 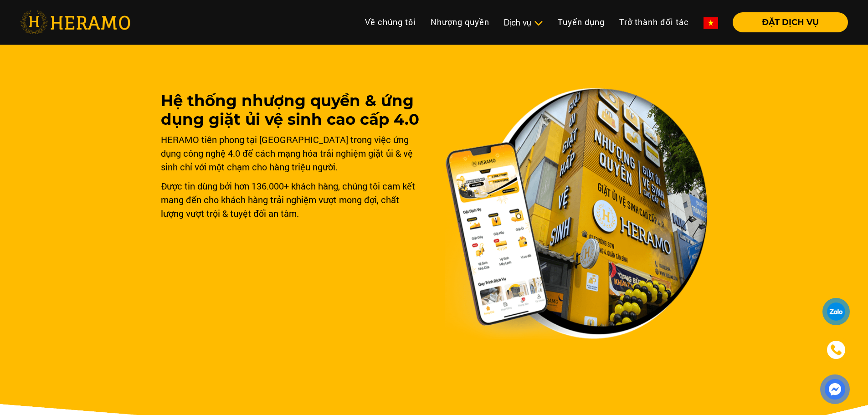 I want to click on a: Tuyển dụng, so click(x=581, y=22).